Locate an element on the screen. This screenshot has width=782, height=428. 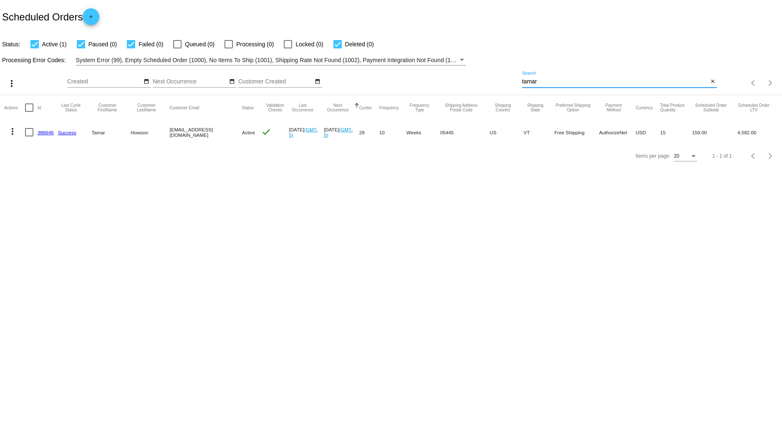
button: Change sorting for PaymentMethod.Type is located at coordinates (614, 108).